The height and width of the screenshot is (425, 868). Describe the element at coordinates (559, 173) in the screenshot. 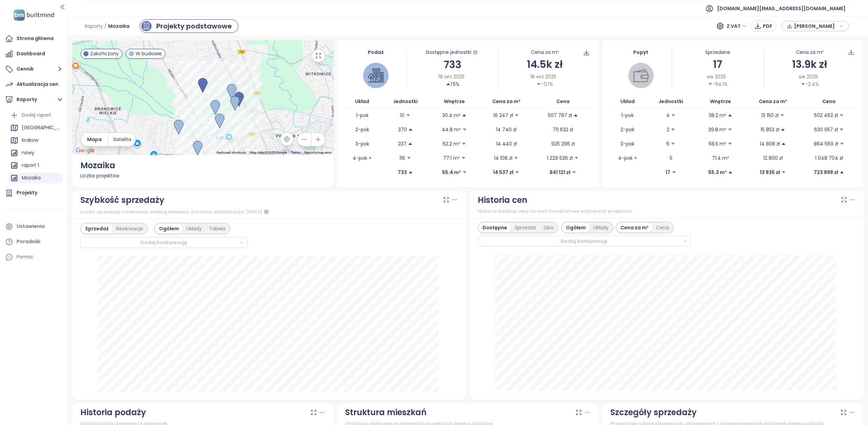

I see `p: 841 121 zł` at that location.